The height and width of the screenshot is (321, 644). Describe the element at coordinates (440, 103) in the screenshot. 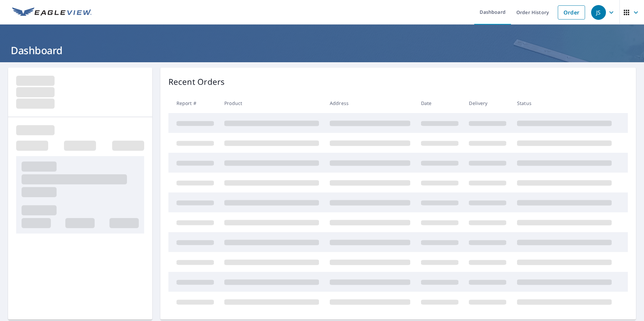

I see `th: Date` at that location.